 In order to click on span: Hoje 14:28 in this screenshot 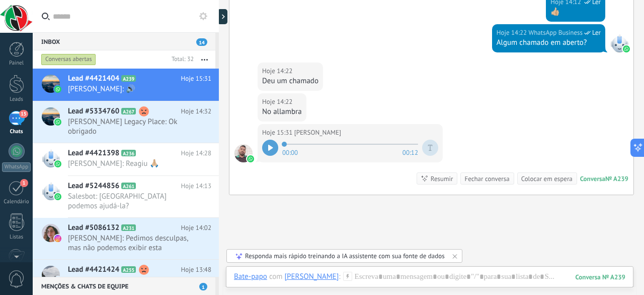, I will do `click(196, 154)`.